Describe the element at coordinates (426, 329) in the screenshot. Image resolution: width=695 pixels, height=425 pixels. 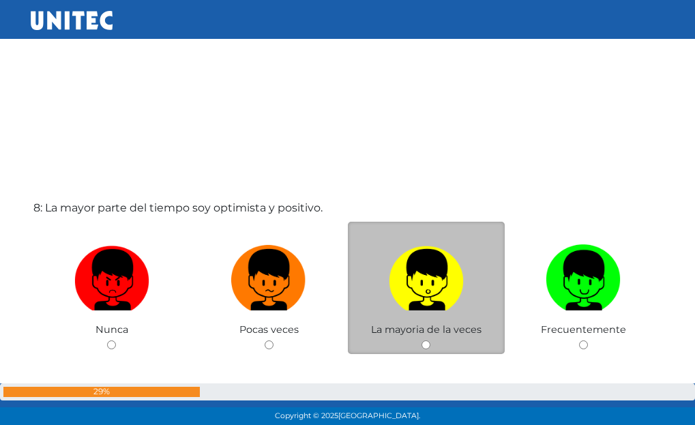
I see `span: La mayoria de la veces` at that location.